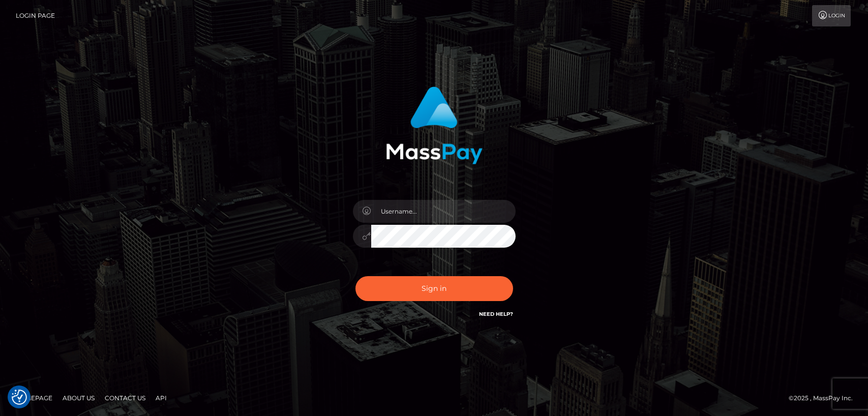 This screenshot has width=868, height=416. What do you see at coordinates (35, 16) in the screenshot?
I see `a: Login Page` at bounding box center [35, 16].